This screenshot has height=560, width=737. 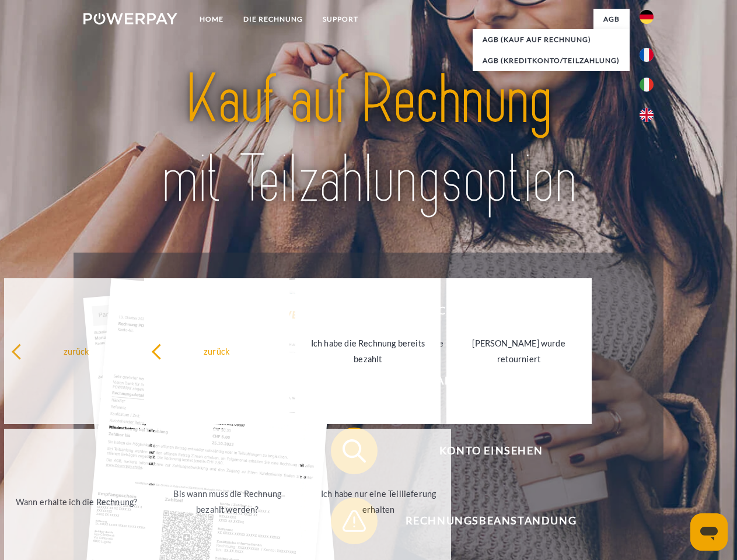 What do you see at coordinates (646, 55) in the screenshot?
I see `img: fr` at bounding box center [646, 55].